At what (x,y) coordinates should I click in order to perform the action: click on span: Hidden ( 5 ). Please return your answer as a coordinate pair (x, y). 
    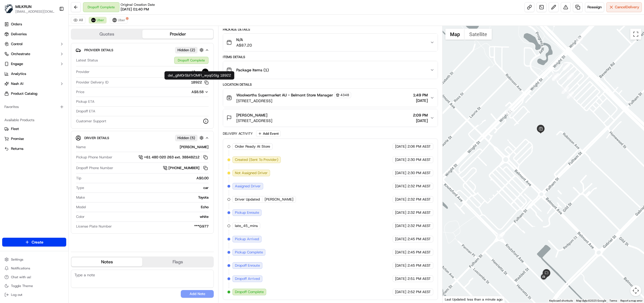
    Looking at the image, I should click on (187, 138).